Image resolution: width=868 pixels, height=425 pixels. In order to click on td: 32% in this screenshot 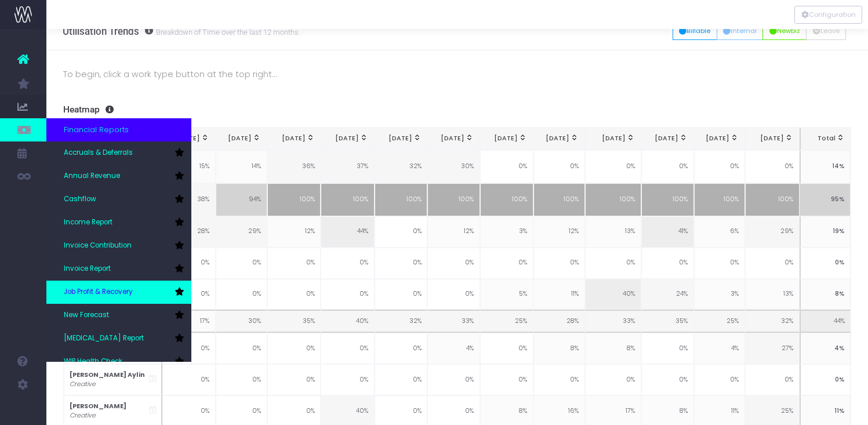, I will do `click(401, 321)`.